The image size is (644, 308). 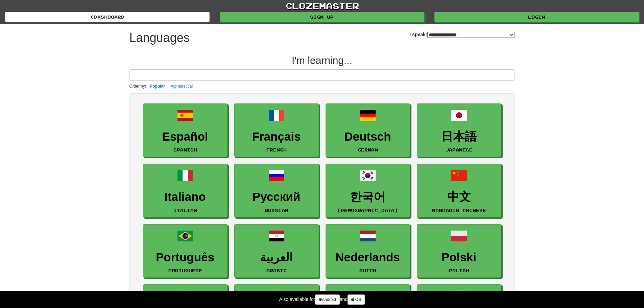 What do you see at coordinates (459, 150) in the screenshot?
I see `small: Japanese` at bounding box center [459, 150].